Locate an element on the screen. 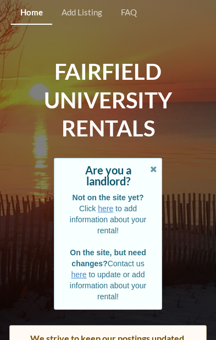  a: Home is located at coordinates (31, 13).